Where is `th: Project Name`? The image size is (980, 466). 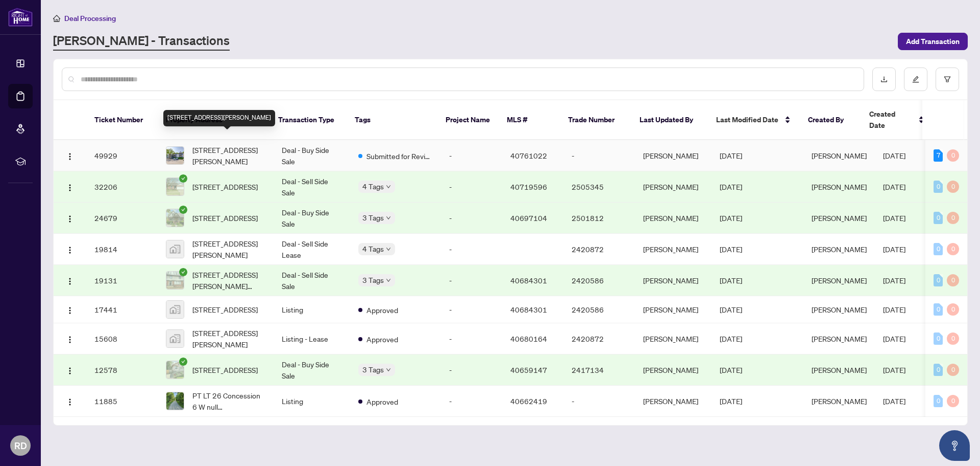
th: Project Name is located at coordinates (468, 120).